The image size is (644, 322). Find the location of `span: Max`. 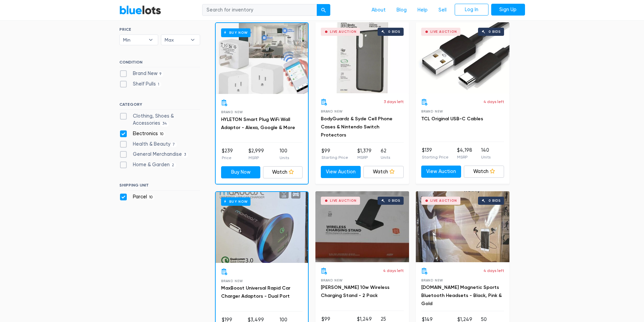

span: Max is located at coordinates (176, 40).